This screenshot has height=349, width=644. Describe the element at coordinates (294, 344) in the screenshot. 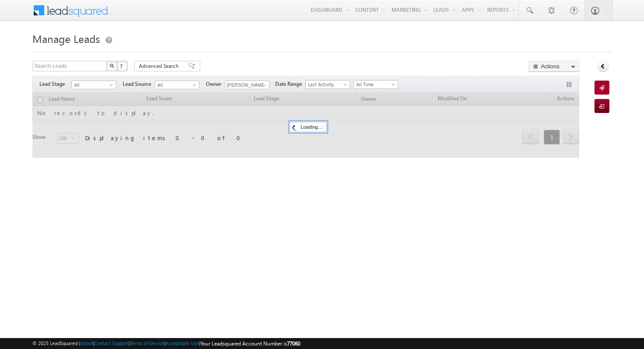

I see `span: 77060` at that location.